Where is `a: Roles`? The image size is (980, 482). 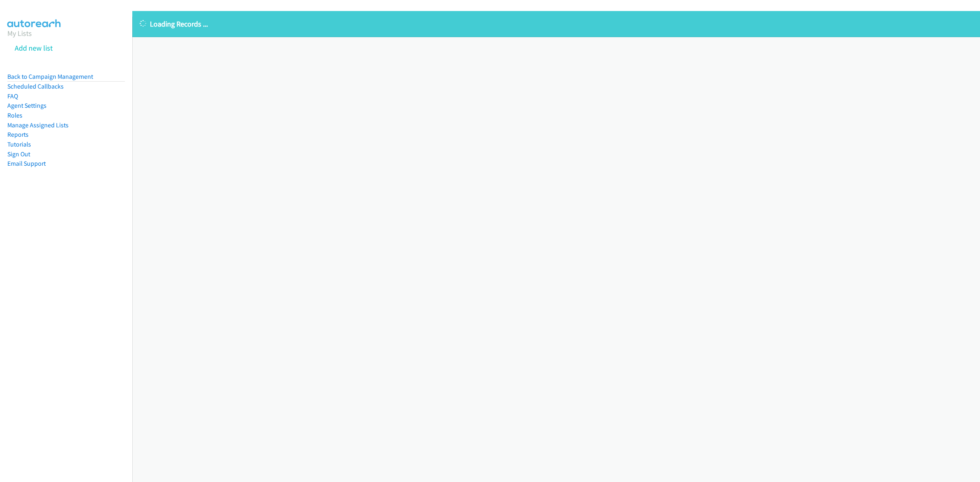
a: Roles is located at coordinates (15, 115).